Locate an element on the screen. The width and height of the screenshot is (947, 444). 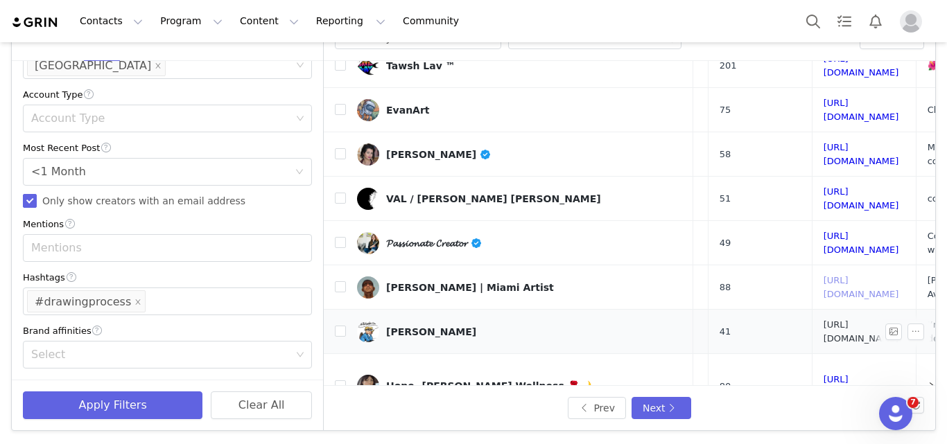
div: Tawsh Lav ™ is located at coordinates (421, 66).